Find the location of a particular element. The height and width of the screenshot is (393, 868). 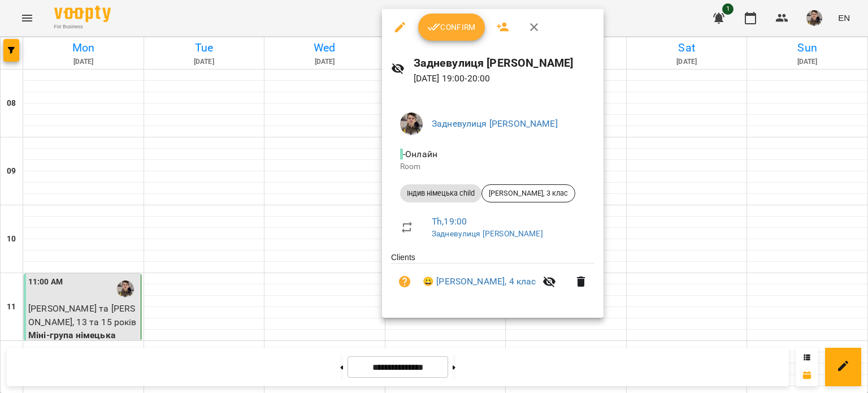

img: fc1e08aabc335e9c0945016fe01e34a0.jpg is located at coordinates (412, 124).